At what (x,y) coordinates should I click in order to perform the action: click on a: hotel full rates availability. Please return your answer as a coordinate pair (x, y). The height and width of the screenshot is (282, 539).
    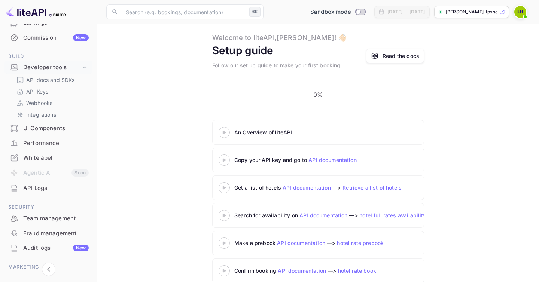
    Looking at the image, I should click on (393, 215).